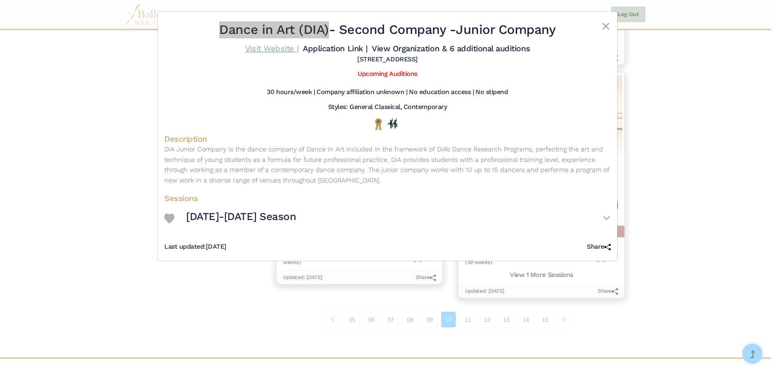  I want to click on h5: Styles: General Classical, Contemporary, so click(388, 107).